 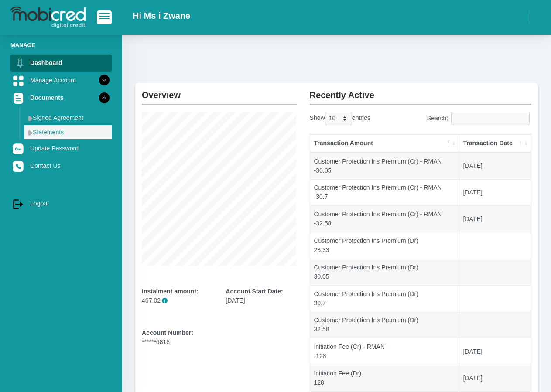 I want to click on a: Documents, so click(x=61, y=97).